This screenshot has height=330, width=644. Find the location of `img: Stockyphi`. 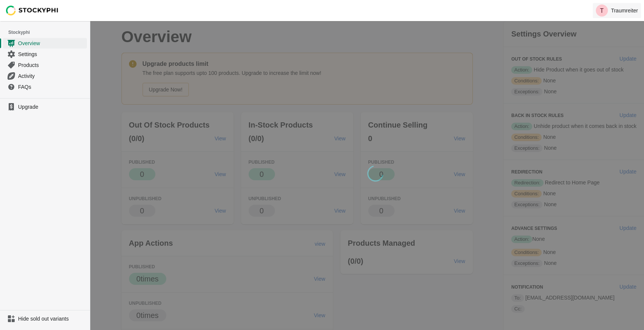

img: Stockyphi is located at coordinates (32, 10).